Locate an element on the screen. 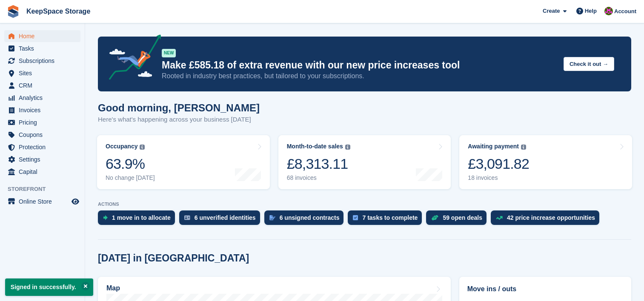  img: verify_identity-adf6edd0f0f0b5bbfe63781bf79b02c33cf7c696d77639b501bdc392416b5a36.svg is located at coordinates (188, 218).